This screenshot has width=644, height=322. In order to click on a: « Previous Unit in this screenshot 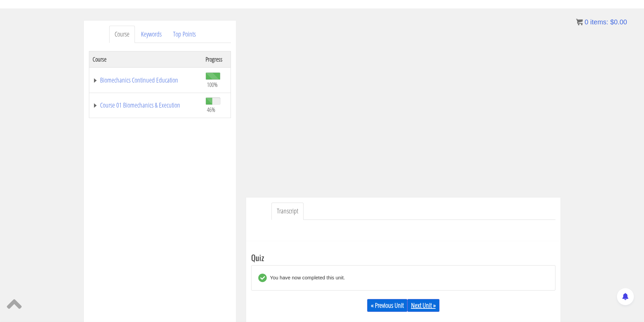, I will do `click(387, 305)`.